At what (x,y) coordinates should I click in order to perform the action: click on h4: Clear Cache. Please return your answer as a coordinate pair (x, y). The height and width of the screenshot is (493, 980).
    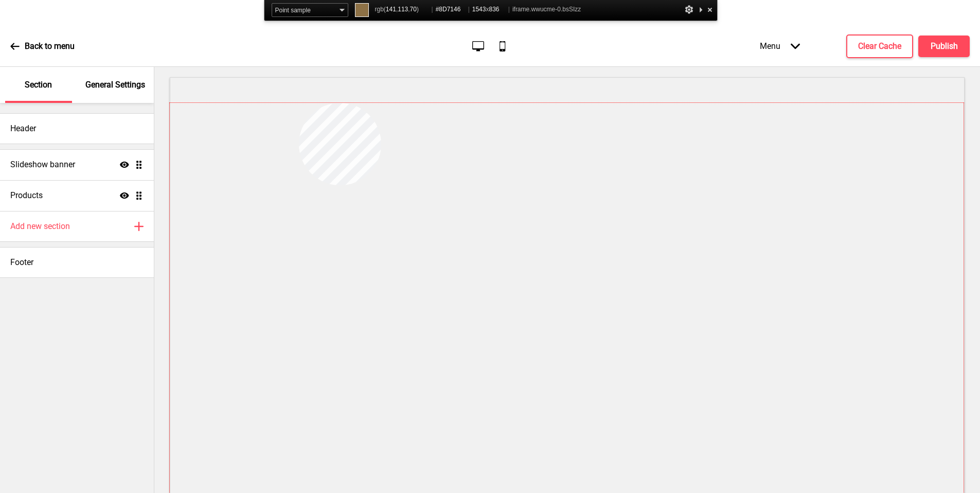
    Looking at the image, I should click on (880, 46).